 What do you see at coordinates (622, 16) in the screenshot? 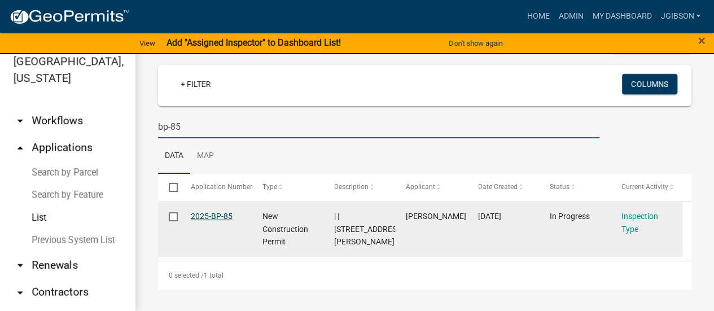
I see `a: My Dashboard` at bounding box center [622, 16].